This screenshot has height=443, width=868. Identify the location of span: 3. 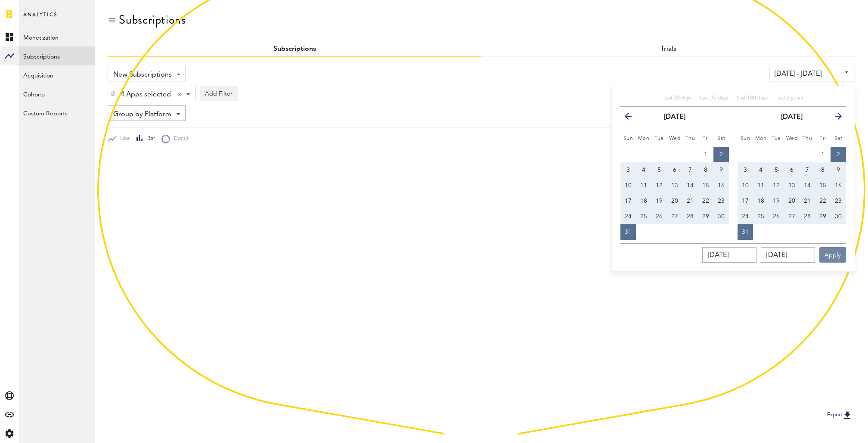
(745, 170).